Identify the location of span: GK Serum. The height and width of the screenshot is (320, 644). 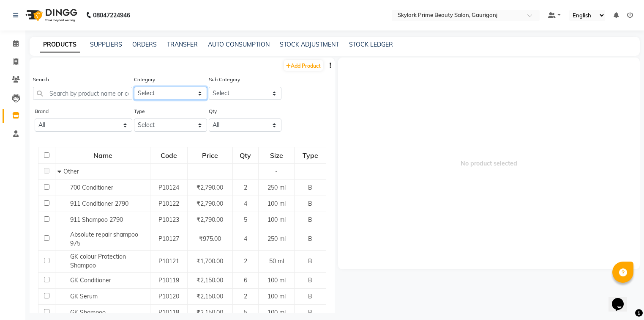
(84, 296).